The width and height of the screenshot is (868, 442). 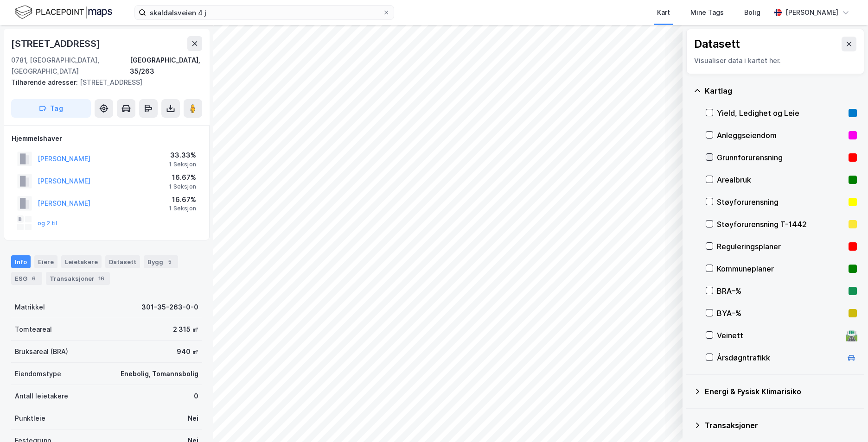 What do you see at coordinates (188, 351) in the screenshot?
I see `div: 940 ㎡` at bounding box center [188, 351].